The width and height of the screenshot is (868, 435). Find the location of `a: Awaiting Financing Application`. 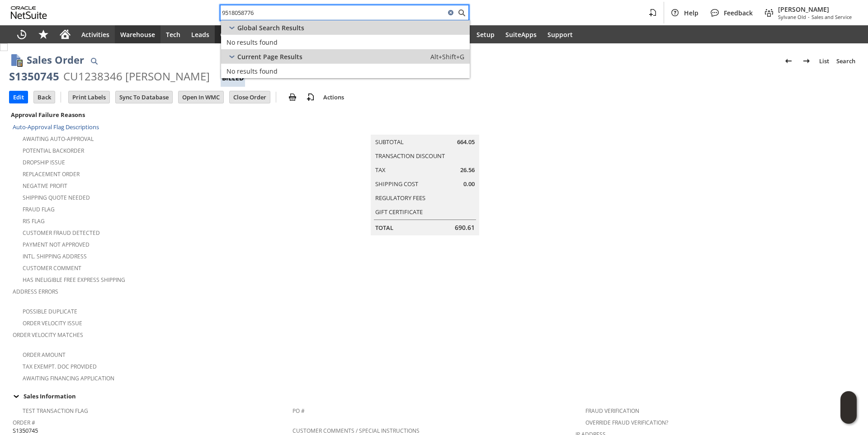

a: Awaiting Financing Application is located at coordinates (68, 378).